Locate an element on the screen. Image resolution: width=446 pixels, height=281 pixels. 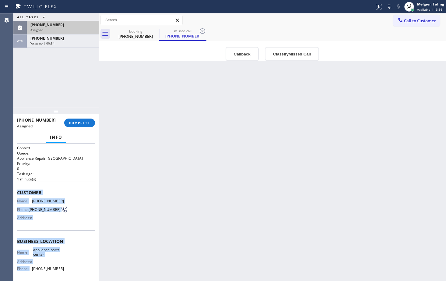
span: Available | 13:56 is located at coordinates (430, 9).